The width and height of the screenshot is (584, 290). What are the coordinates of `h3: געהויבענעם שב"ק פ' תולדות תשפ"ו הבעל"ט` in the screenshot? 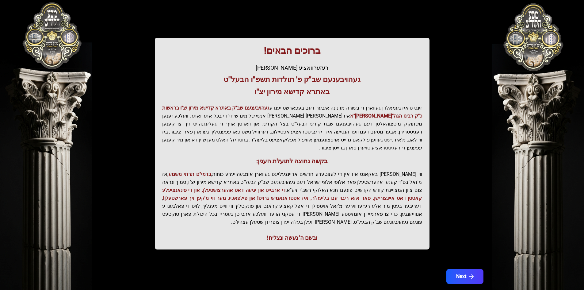 It's located at (292, 79).